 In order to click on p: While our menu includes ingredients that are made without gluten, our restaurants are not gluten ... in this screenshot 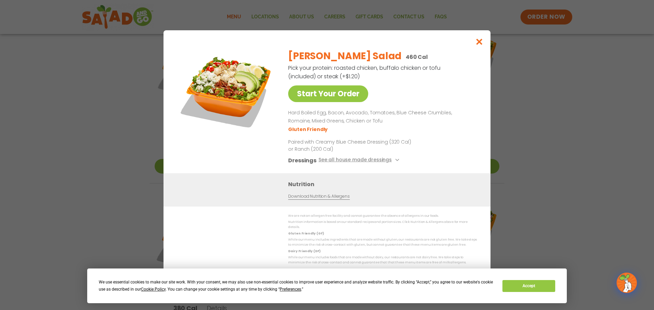, I will do `click(382, 242)`.